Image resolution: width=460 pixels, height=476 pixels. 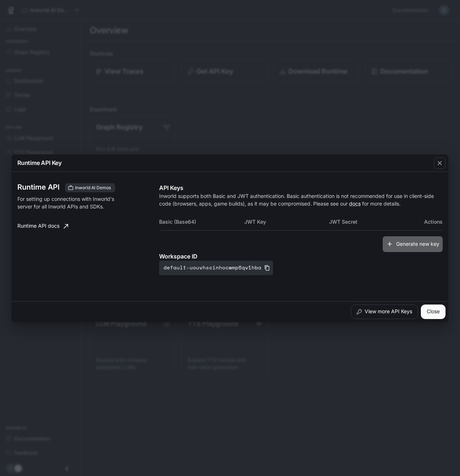 I want to click on div: These keys will apply to your current workspace only, so click(x=90, y=188).